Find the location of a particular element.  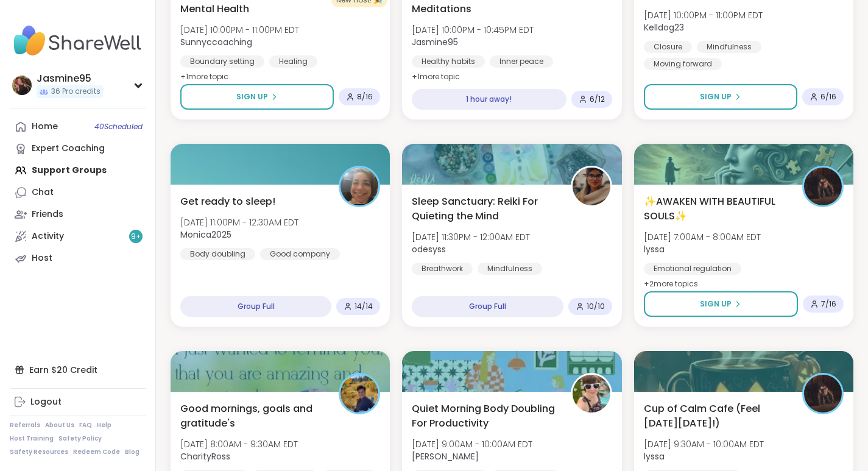

a: Blog is located at coordinates (132, 452).